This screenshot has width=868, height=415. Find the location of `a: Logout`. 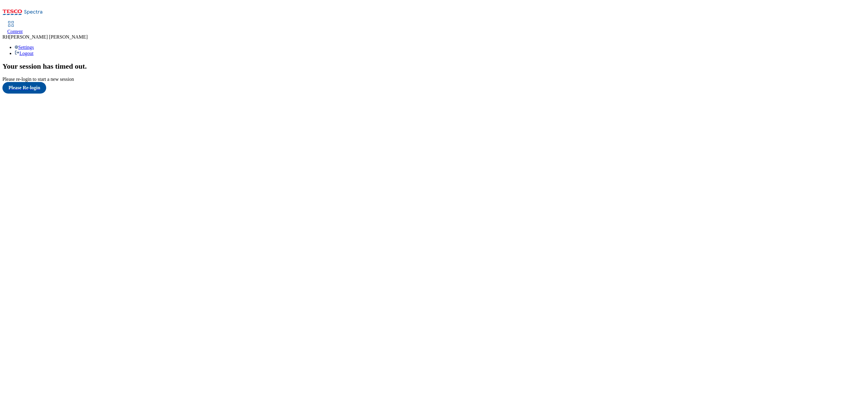

a: Logout is located at coordinates (24, 53).